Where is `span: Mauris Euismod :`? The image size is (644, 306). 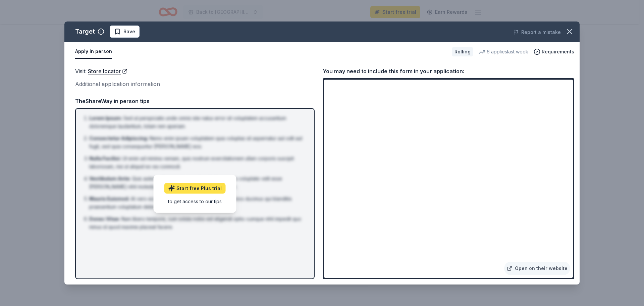
span: Mauris Euismod : is located at coordinates (110, 198).